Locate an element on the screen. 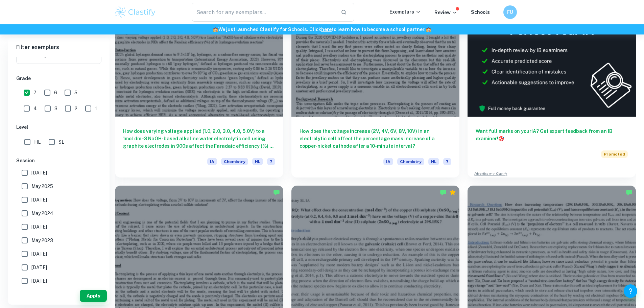  span: 4 is located at coordinates (36, 109).